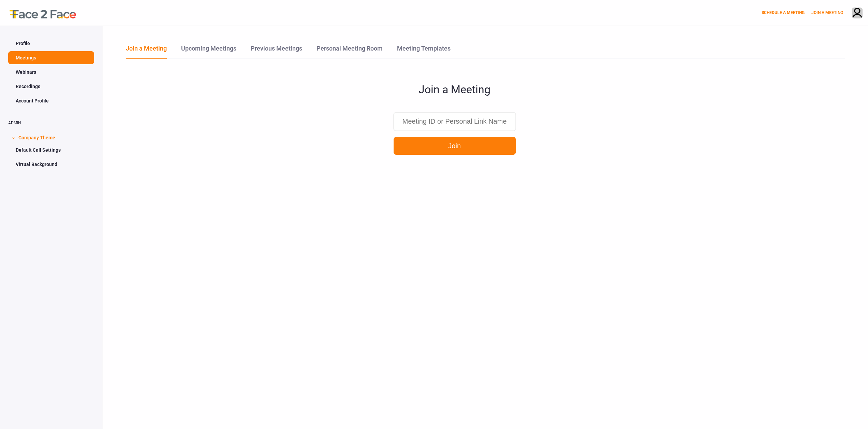  What do you see at coordinates (51, 58) in the screenshot?
I see `a: Meetings` at bounding box center [51, 58].